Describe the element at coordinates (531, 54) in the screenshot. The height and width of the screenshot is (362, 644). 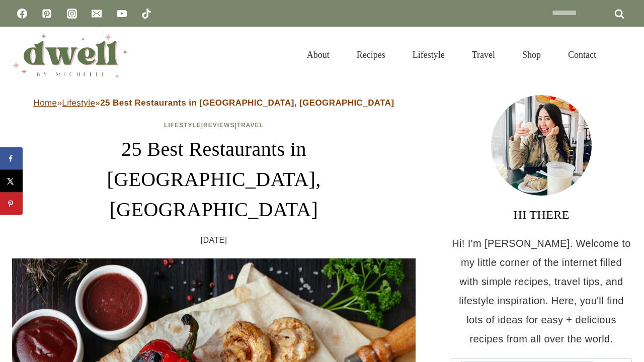
I see `a: Shop` at that location.